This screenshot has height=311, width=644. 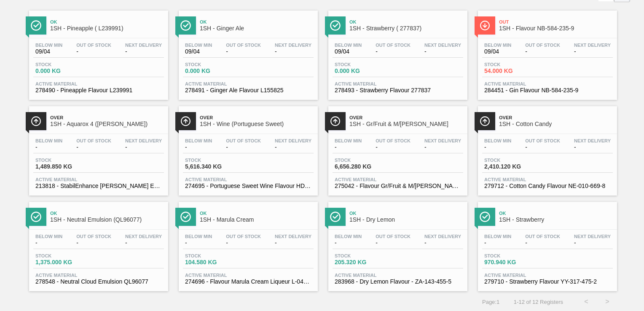 I want to click on span: 6,656.280 KG, so click(x=364, y=166).